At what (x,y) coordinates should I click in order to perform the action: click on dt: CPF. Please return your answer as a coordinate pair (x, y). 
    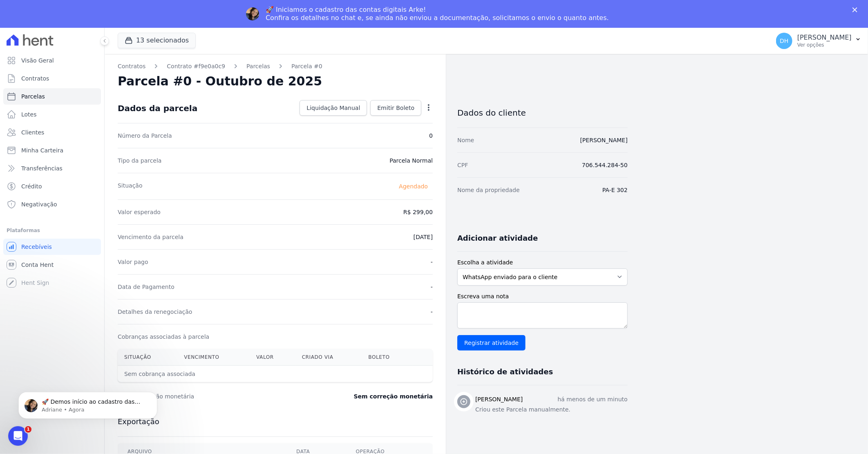
    Looking at the image, I should click on (463, 165).